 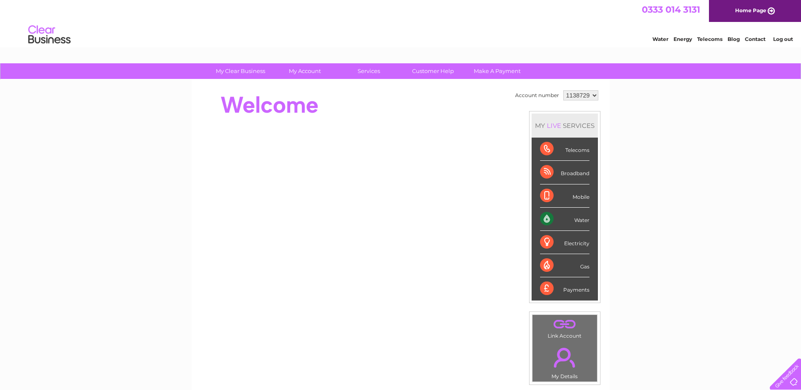 What do you see at coordinates (755, 39) in the screenshot?
I see `a: Contact` at bounding box center [755, 39].